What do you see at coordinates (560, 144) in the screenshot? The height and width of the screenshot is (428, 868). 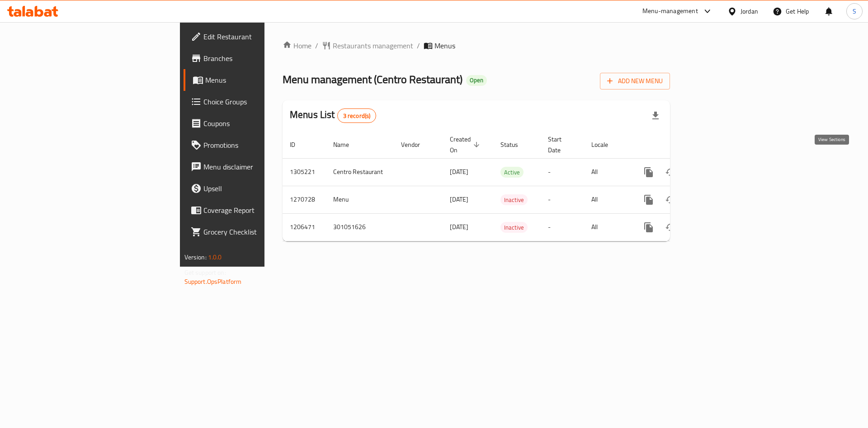 I see `span: Start Date` at bounding box center [560, 144].